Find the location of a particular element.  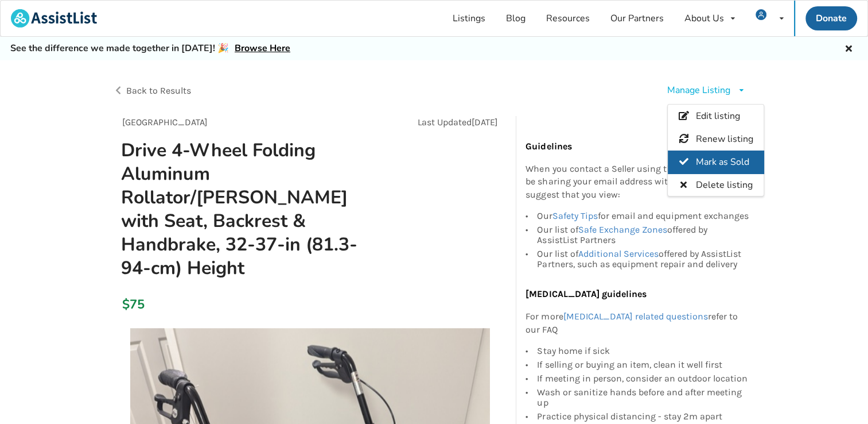

a: Browse Here is located at coordinates (262, 48).